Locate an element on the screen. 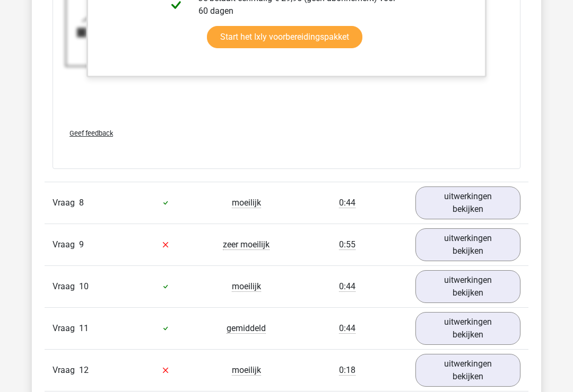  a: Start het Ixly voorbereidingspakket is located at coordinates (284, 37).